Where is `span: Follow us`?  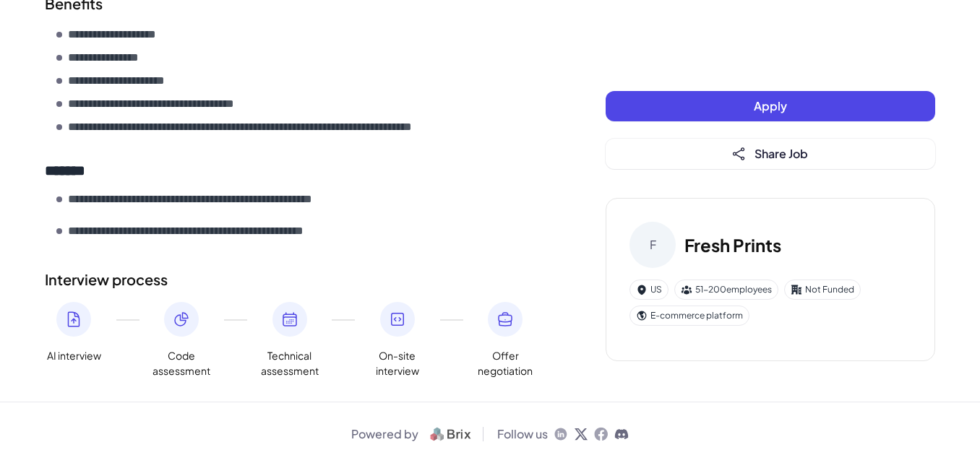
span: Follow us is located at coordinates (522, 434).